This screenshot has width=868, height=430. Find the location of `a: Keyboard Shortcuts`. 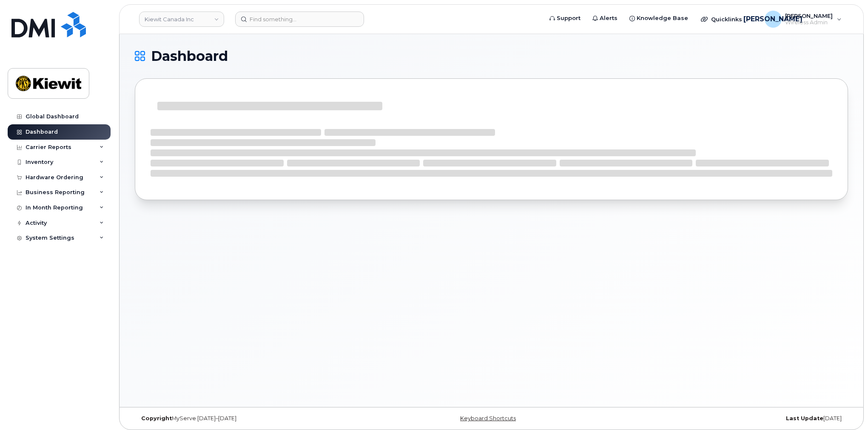

a: Keyboard Shortcuts is located at coordinates (488, 418).